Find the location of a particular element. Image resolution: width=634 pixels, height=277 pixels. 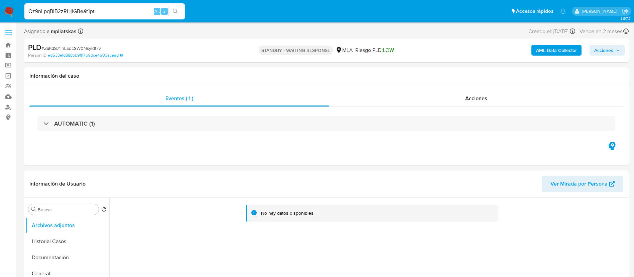

span: Riesgo PLD: is located at coordinates (375, 50).